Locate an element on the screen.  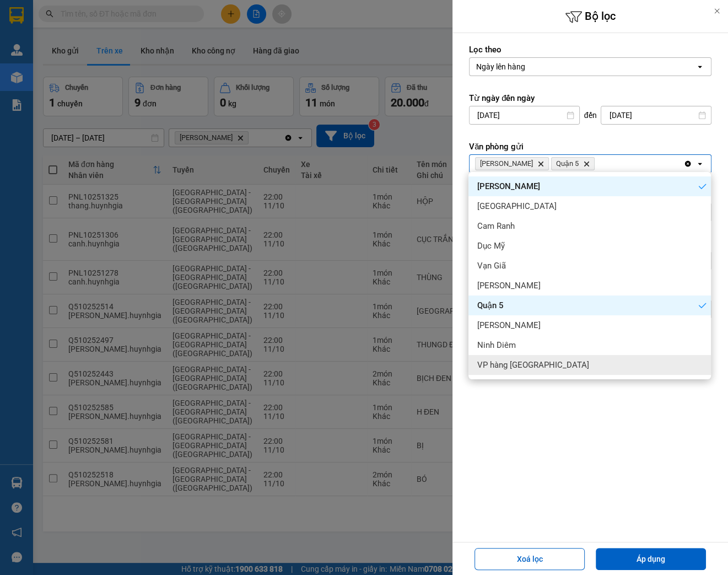
span: Vạn Giã is located at coordinates (492, 266).